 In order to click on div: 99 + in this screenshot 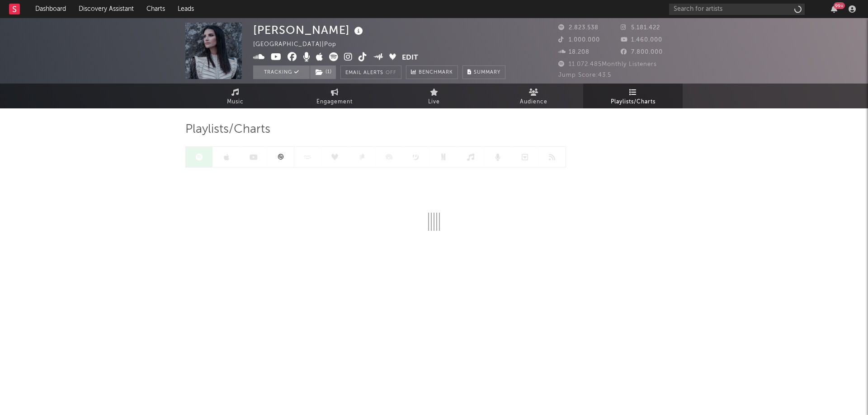, I will do `click(839, 5)`.